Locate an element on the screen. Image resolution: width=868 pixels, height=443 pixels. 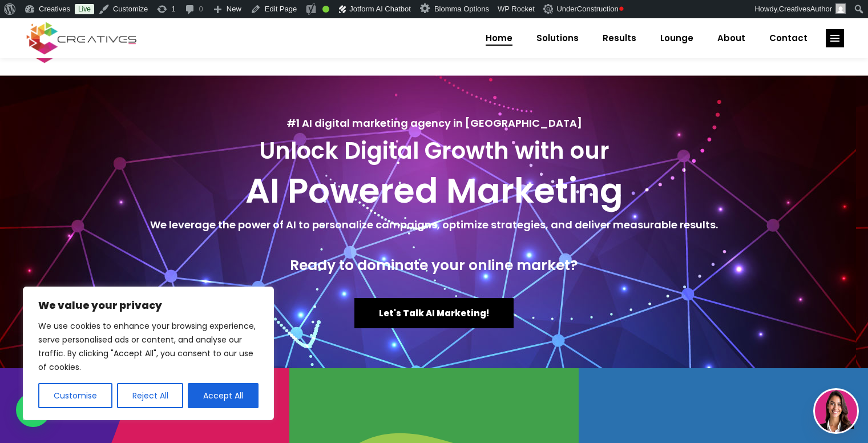
div: WhatsApp contact is located at coordinates (33, 410).